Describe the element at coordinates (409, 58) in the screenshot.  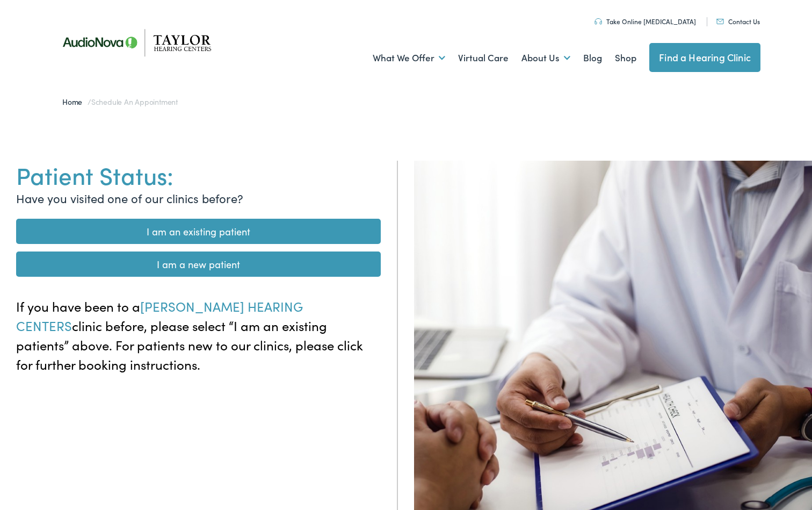
I see `a: What We Offer` at that location.